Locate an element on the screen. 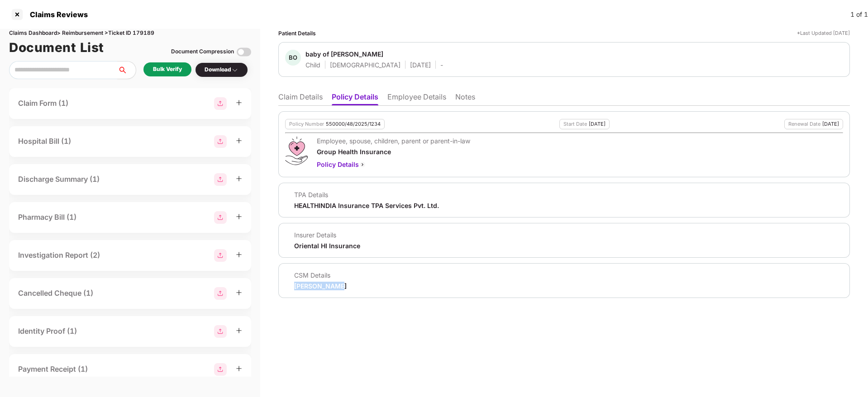 Image resolution: width=868 pixels, height=397 pixels. div: BO is located at coordinates (292, 57).